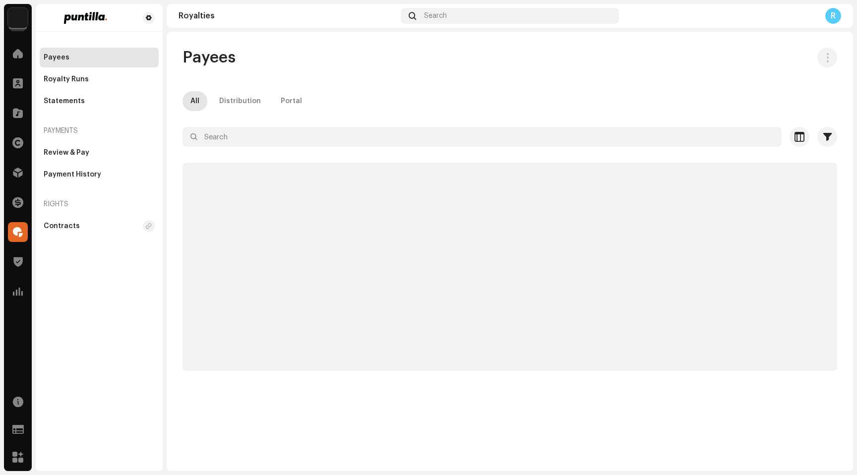 The height and width of the screenshot is (475, 857). I want to click on span: Payees, so click(209, 58).